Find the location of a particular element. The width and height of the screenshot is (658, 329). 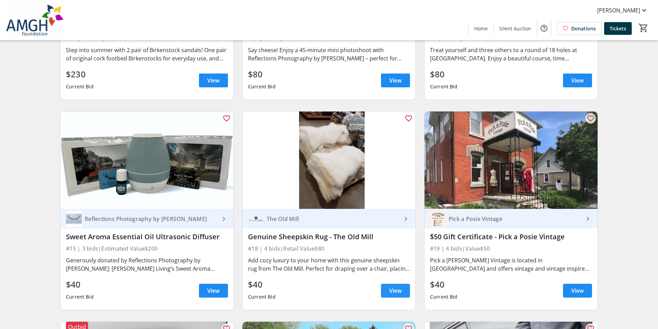

div: $230 is located at coordinates (80, 74).